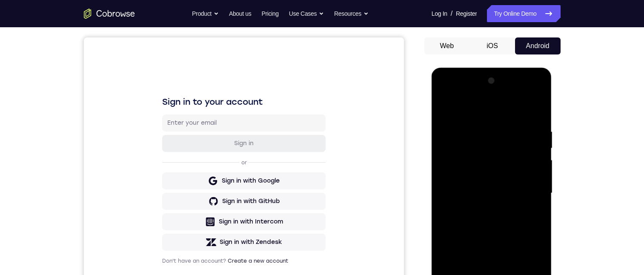  Describe the element at coordinates (160, 164) in the screenshot. I see `button: Sign in with GitHub` at that location.